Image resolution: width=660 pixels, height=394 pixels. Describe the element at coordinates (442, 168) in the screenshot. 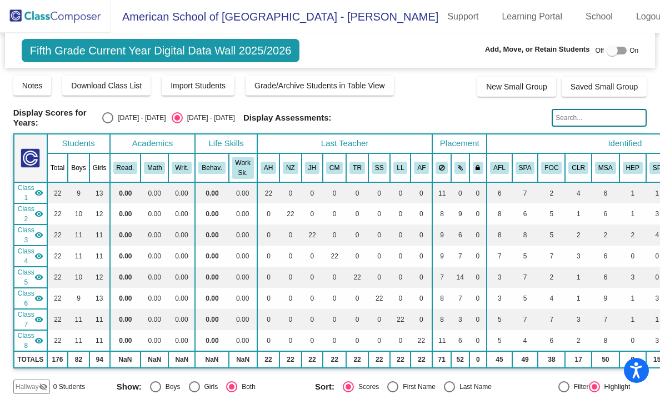

I see `th: Keep away students` at that location.